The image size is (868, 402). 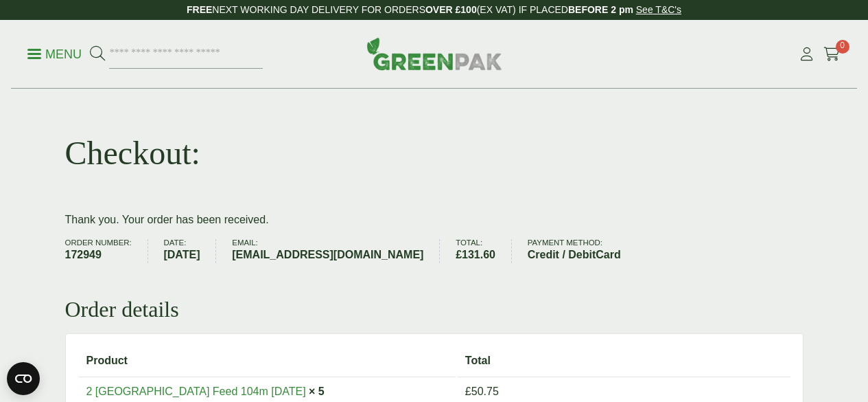 What do you see at coordinates (98, 255) in the screenshot?
I see `strong: 172949` at bounding box center [98, 255].